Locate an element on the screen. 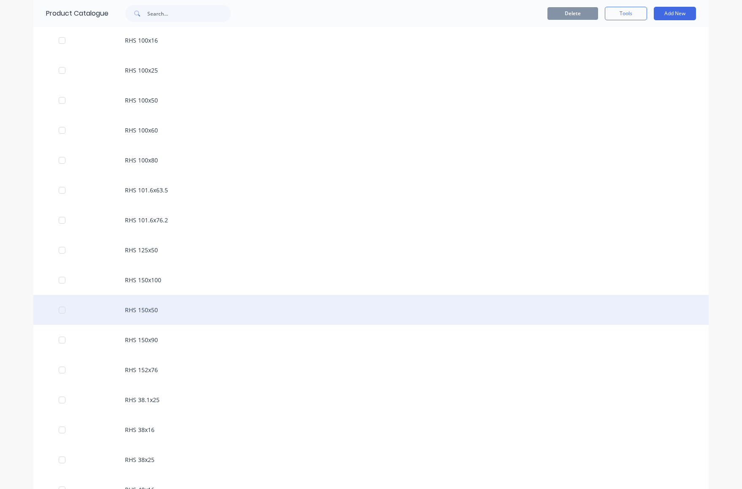 The height and width of the screenshot is (489, 742). div: RHS 38.1x25 is located at coordinates (371, 400).